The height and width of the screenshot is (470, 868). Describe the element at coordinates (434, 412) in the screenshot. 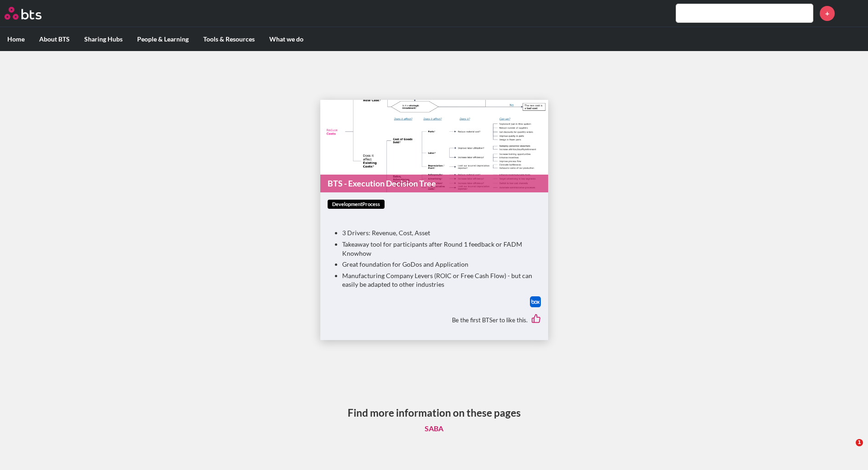

I see `h3: Find more information on these pages` at that location.